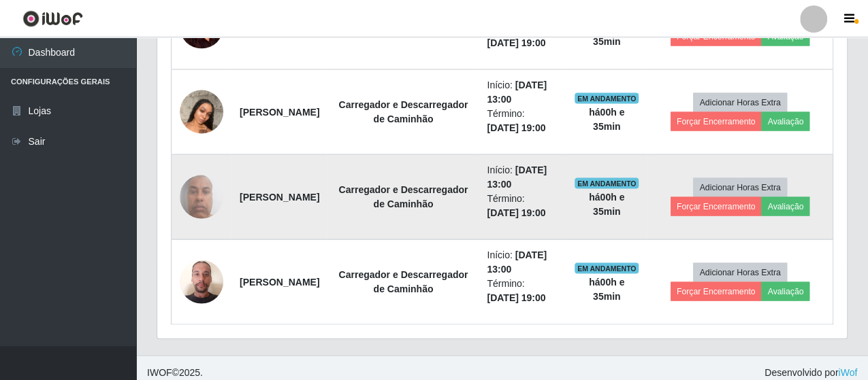  I want to click on span: Desenvolvido por, so click(811, 371).